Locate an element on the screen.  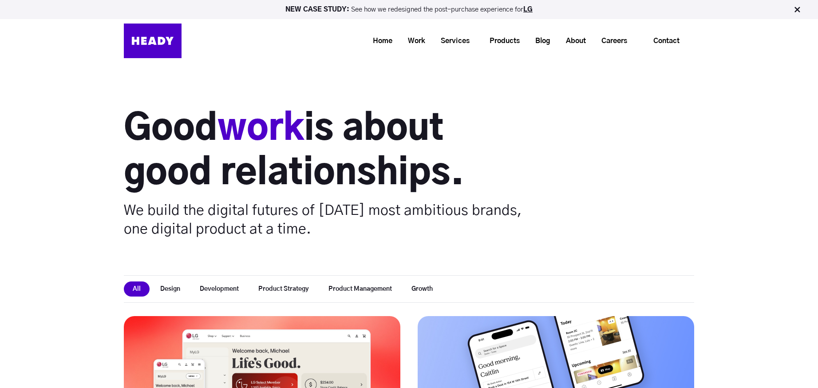
button: Product Management is located at coordinates (360, 289).